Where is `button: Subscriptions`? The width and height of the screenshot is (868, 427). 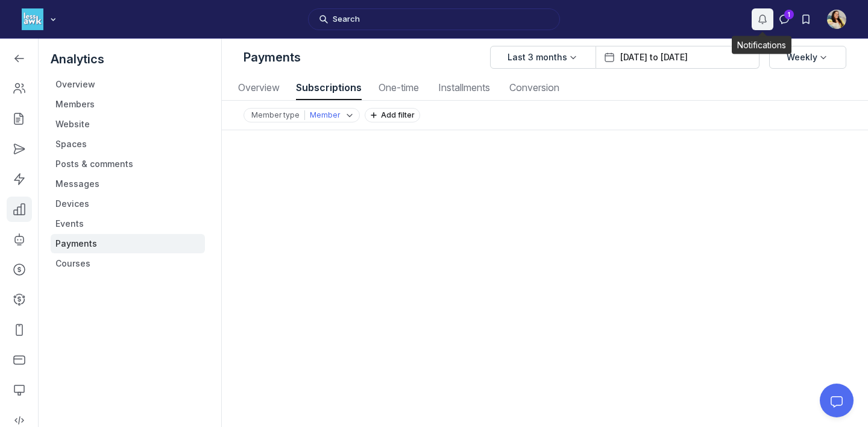 button: Subscriptions is located at coordinates (329, 88).